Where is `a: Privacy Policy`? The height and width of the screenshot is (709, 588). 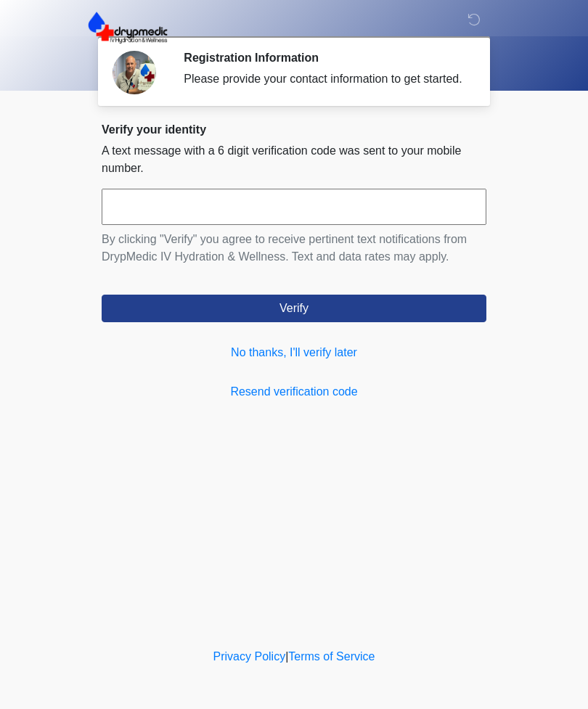 a: Privacy Policy is located at coordinates (249, 656).